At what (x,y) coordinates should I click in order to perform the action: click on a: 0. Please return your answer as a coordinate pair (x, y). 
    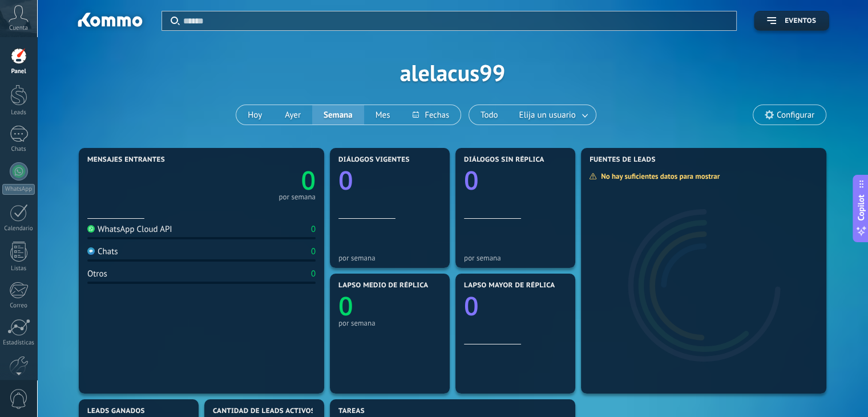
    Looking at the image, I should click on (259, 180).